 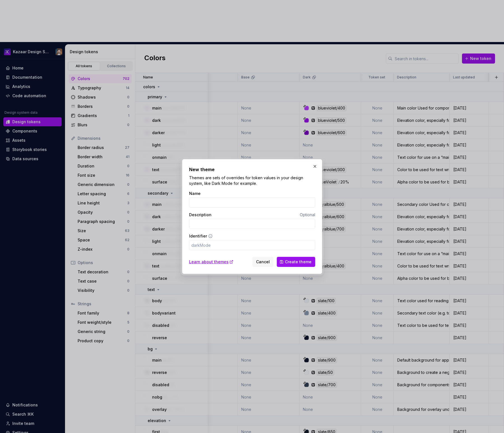 What do you see at coordinates (298, 262) in the screenshot?
I see `span: Create theme` at bounding box center [298, 262].